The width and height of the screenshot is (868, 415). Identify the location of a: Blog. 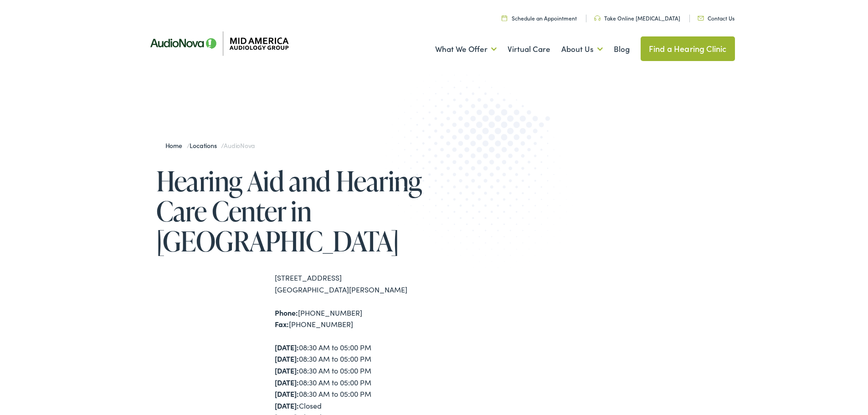
(621, 49).